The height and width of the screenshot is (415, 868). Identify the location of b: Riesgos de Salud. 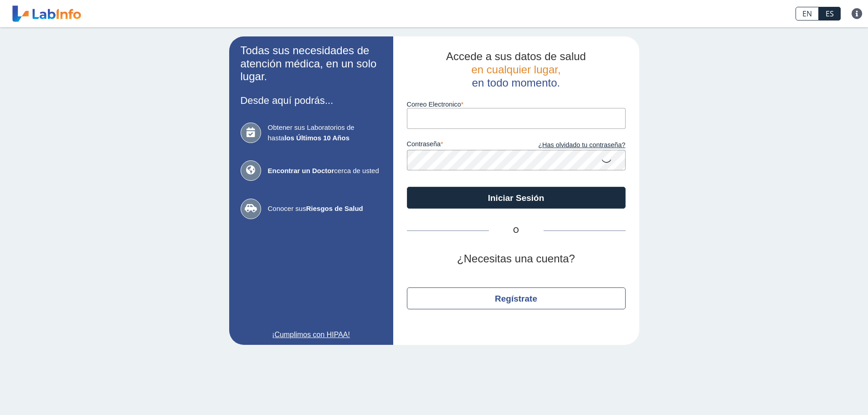
(335, 208).